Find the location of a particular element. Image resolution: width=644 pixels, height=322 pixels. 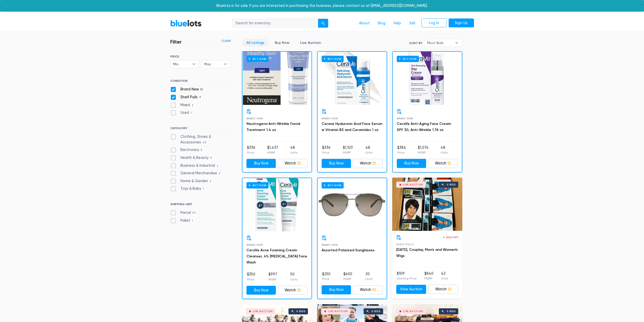

label: Toys & Baby is located at coordinates (188, 189).